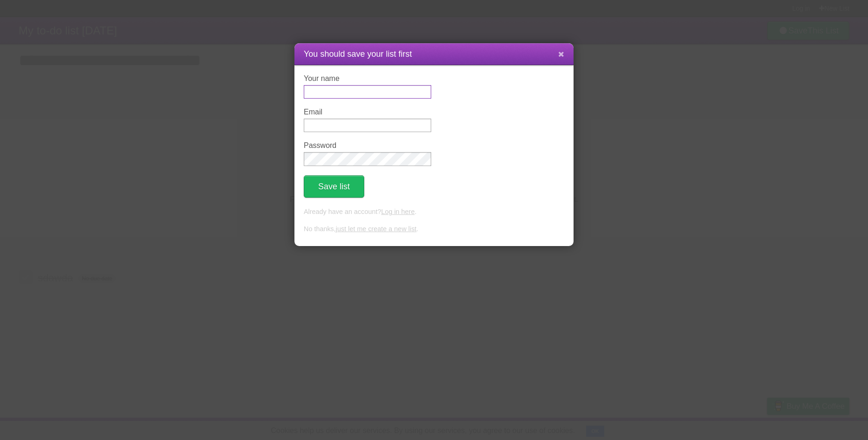  What do you see at coordinates (376, 228) in the screenshot?
I see `a: just let me create a new list` at bounding box center [376, 228].